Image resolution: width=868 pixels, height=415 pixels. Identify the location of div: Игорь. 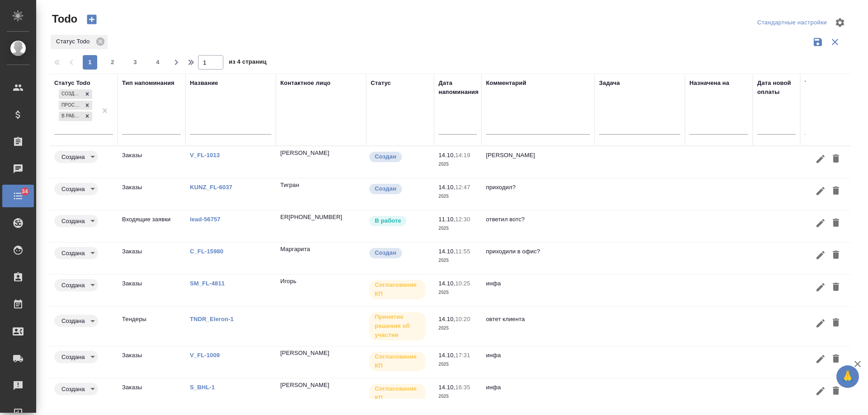
(321, 282).